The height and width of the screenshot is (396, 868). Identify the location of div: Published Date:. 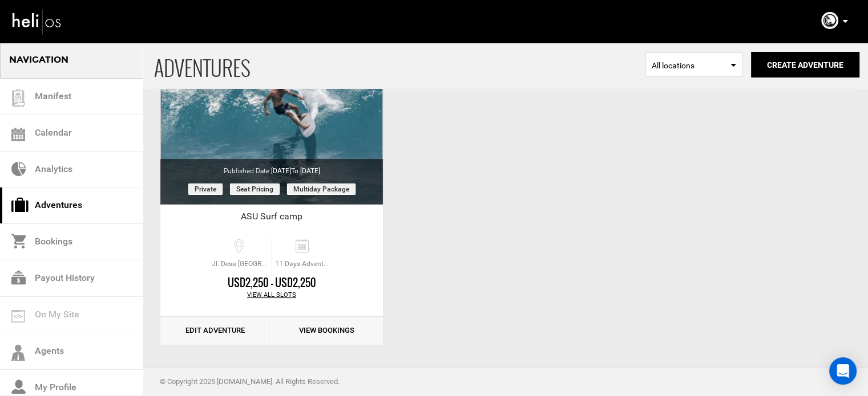
(271, 168).